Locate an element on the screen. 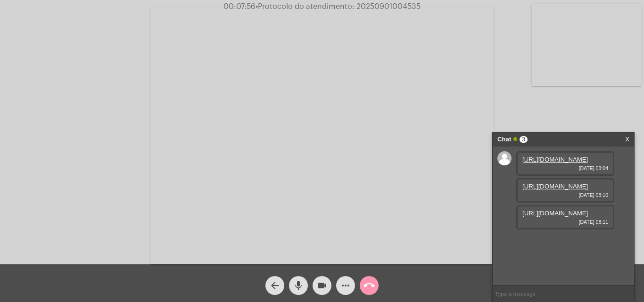  strong: Chat is located at coordinates (504, 140).